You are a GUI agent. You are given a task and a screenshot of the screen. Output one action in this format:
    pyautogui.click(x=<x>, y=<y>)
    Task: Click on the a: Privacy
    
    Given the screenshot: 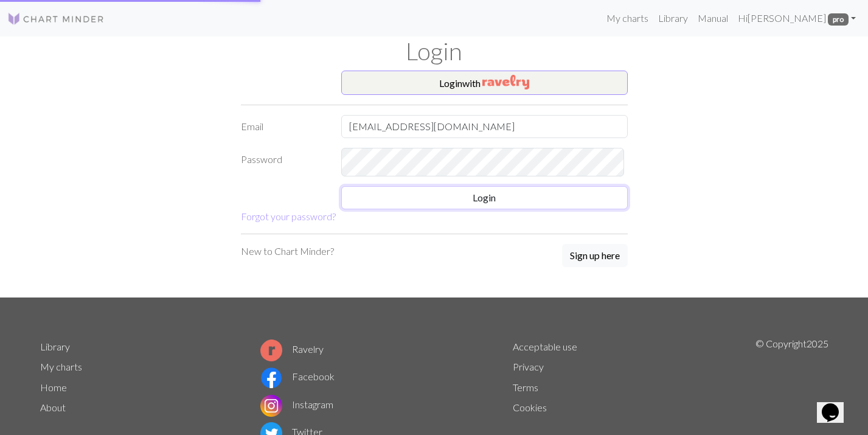 What is the action you would take?
    pyautogui.click(x=527, y=366)
    